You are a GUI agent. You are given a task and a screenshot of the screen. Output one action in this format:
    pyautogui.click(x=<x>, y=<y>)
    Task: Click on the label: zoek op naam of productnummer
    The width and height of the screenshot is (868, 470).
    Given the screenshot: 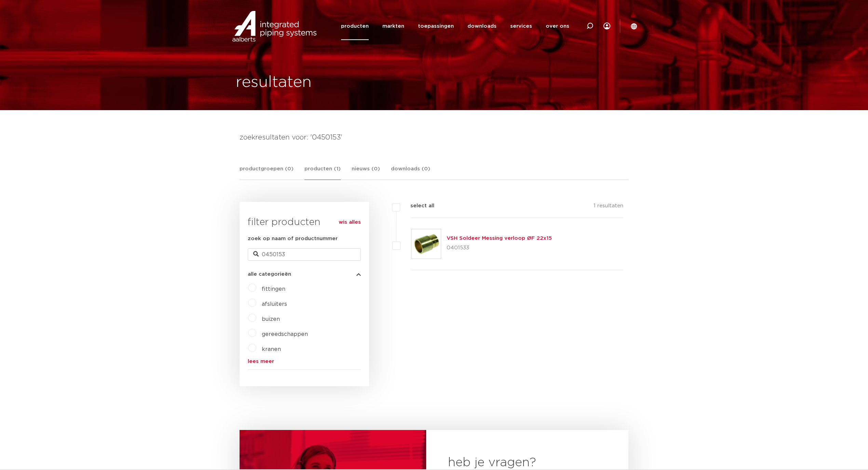 What is the action you would take?
    pyautogui.click(x=292, y=239)
    